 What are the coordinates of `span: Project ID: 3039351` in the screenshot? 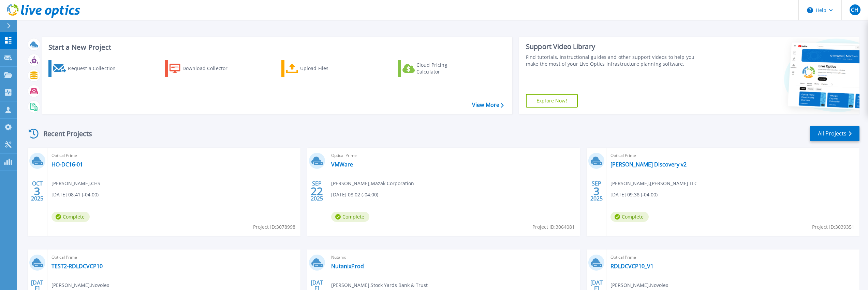 It's located at (833, 227).